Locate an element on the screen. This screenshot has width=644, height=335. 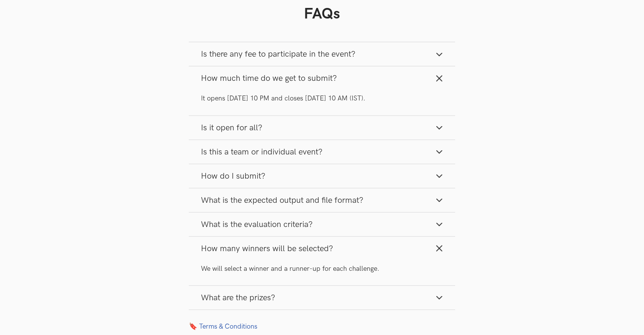
button: What is the expected output and file format? is located at coordinates (322, 200).